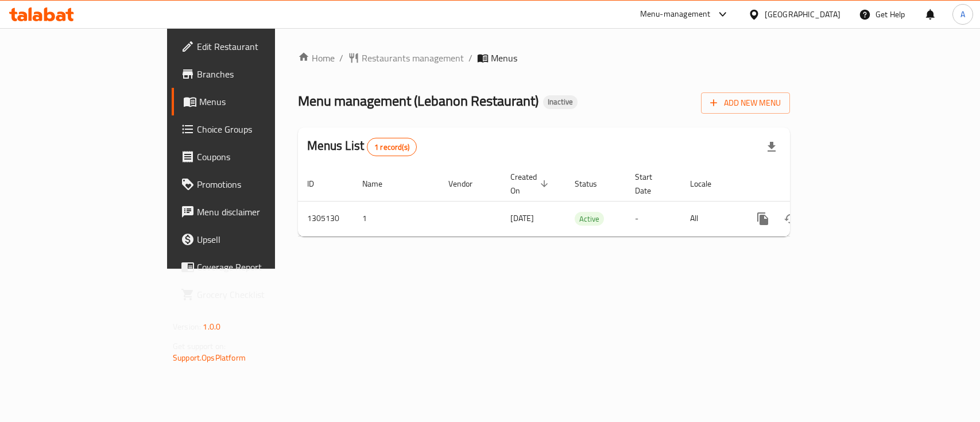 The width and height of the screenshot is (980, 422). I want to click on button: Add New Menu, so click(745, 103).